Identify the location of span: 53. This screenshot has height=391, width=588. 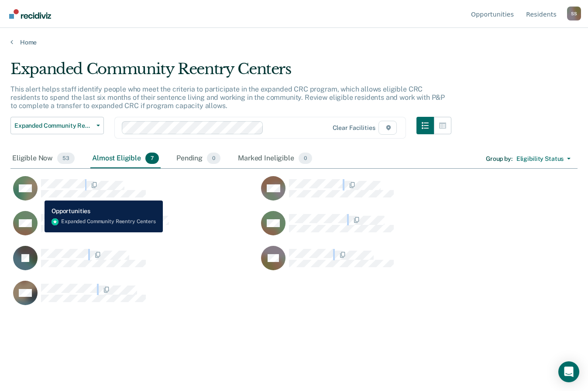
(66, 159).